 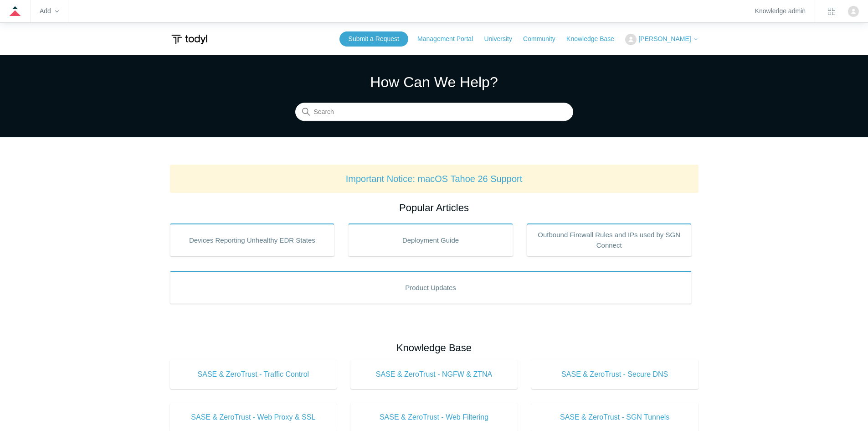 What do you see at coordinates (450, 39) in the screenshot?
I see `a: Management Portal` at bounding box center [450, 39].